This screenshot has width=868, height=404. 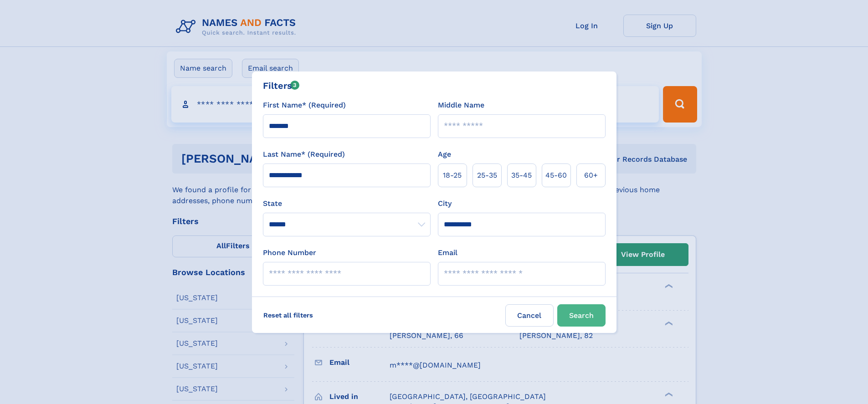 What do you see at coordinates (304, 154) in the screenshot?
I see `label: Last Name* (Required)` at bounding box center [304, 154].